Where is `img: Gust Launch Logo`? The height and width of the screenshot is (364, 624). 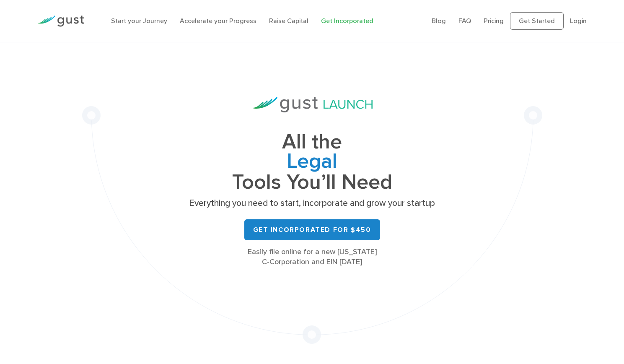 img: Gust Launch Logo is located at coordinates (312, 104).